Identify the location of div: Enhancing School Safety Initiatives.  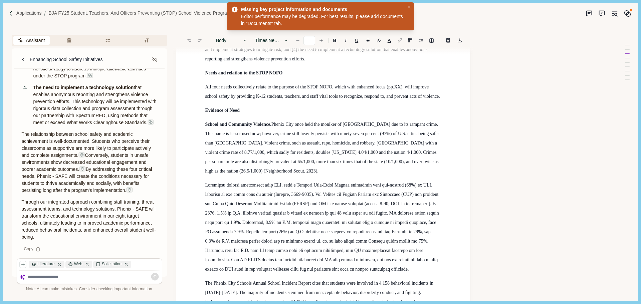
(66, 59).